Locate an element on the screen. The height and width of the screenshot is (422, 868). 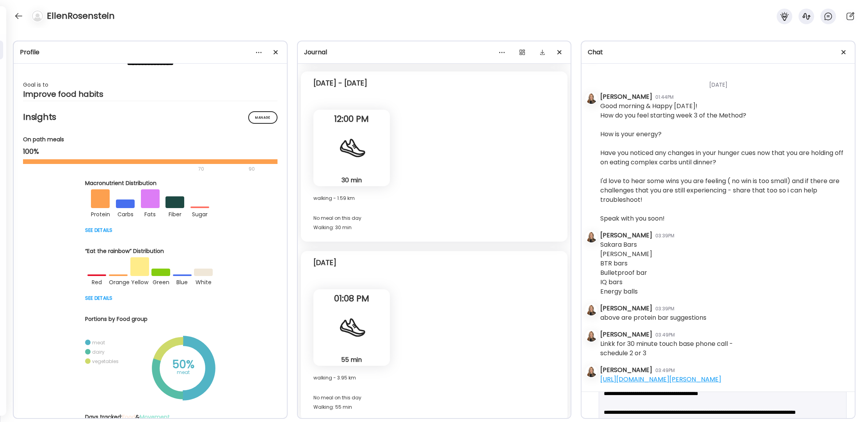
div: No meal on this day Walking: 55 min is located at coordinates (434, 402).